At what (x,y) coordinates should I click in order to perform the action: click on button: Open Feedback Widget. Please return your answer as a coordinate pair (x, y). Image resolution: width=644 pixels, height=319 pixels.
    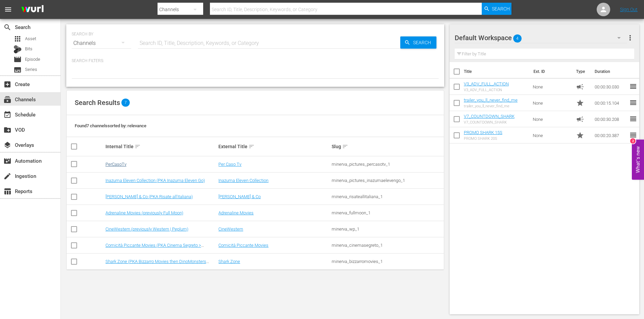
    Looking at the image, I should click on (638, 159).